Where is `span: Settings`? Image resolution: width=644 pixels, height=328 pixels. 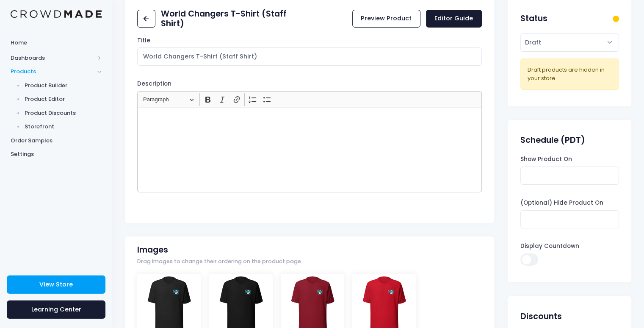
span: Settings is located at coordinates (56, 154).